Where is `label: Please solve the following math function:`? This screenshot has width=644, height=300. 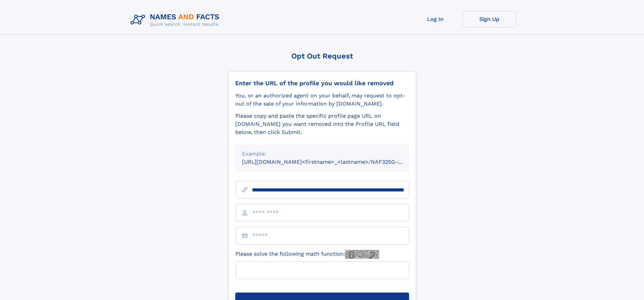 label: Please solve the following math function: is located at coordinates (307, 254).